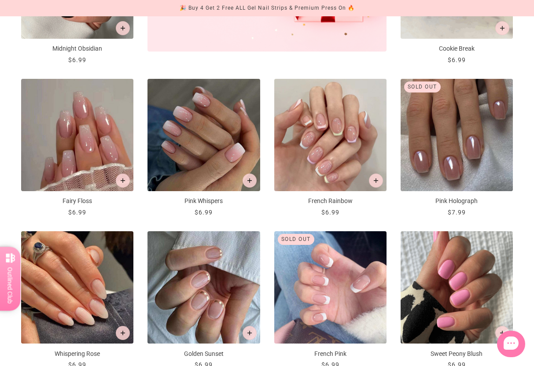 Image resolution: width=534 pixels, height=366 pixels. Describe the element at coordinates (457, 148) in the screenshot. I see `a: Pink Holograph` at that location.